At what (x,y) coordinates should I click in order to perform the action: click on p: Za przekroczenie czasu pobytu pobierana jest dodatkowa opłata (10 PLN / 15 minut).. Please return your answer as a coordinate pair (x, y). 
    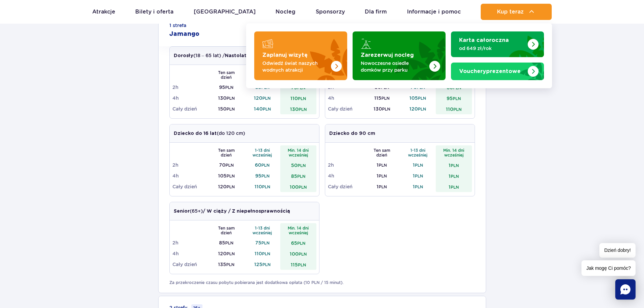
    Looking at the image, I should click on (322, 282).